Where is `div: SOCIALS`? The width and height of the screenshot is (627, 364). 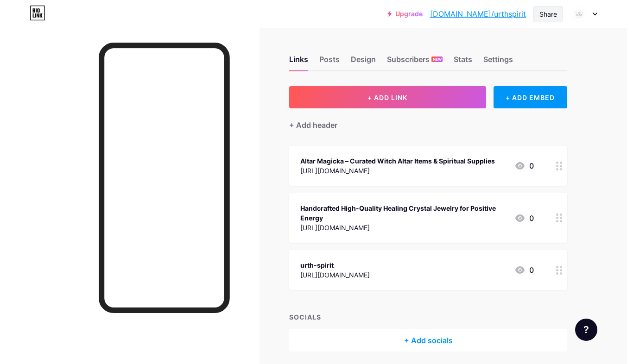 div: SOCIALS is located at coordinates (428, 317).